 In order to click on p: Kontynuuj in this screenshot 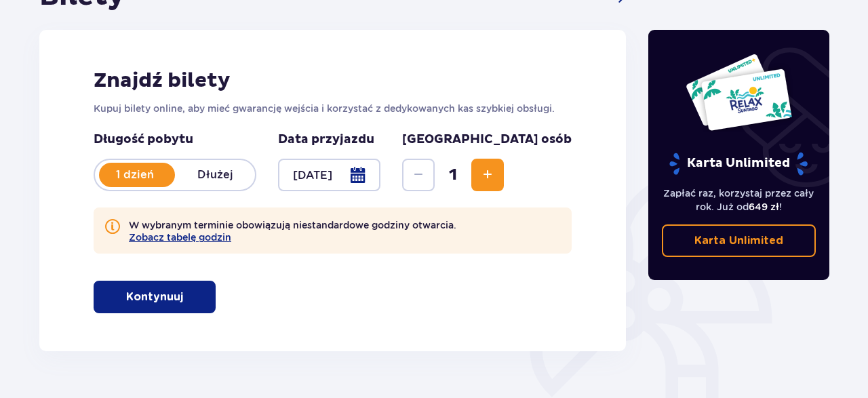, I will do `click(155, 297)`.